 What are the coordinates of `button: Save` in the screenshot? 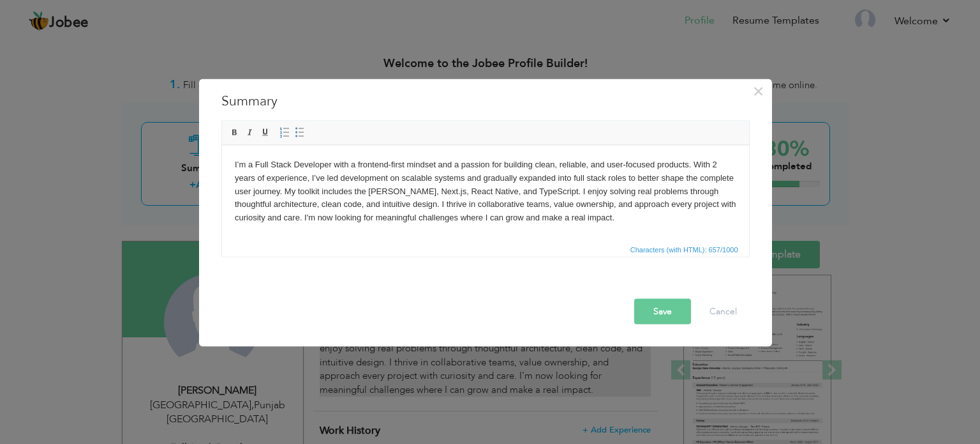 It's located at (662, 311).